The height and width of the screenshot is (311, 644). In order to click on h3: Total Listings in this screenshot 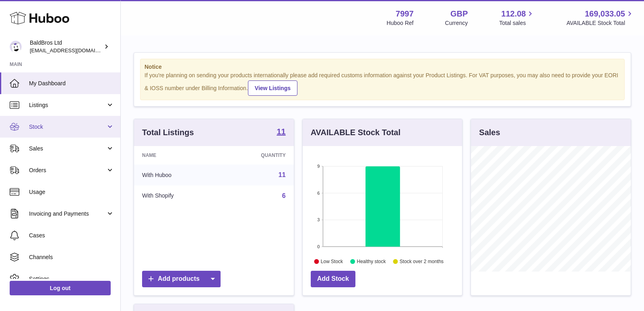, I will do `click(168, 133)`.